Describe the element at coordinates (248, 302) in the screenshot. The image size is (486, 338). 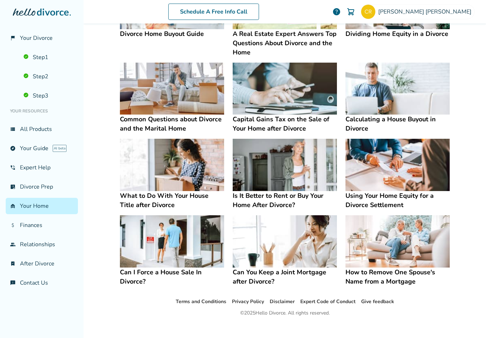
I see `a: Privacy Policy` at that location.